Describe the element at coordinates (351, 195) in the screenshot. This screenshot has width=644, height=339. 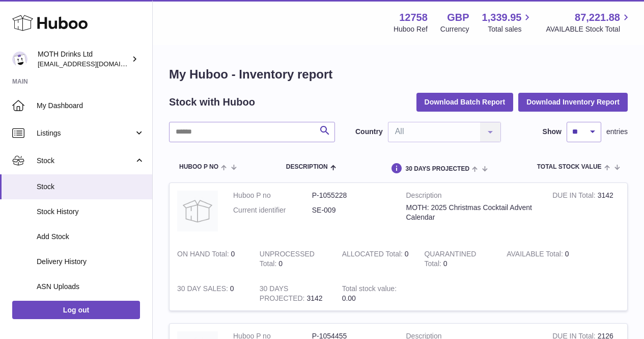
I see `dd: P-1055228` at that location.